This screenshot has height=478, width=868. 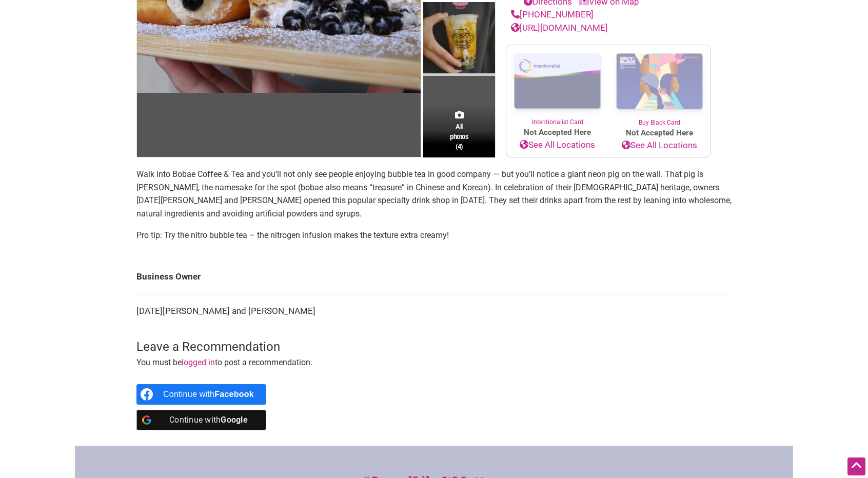 I want to click on a: logged in, so click(x=198, y=363).